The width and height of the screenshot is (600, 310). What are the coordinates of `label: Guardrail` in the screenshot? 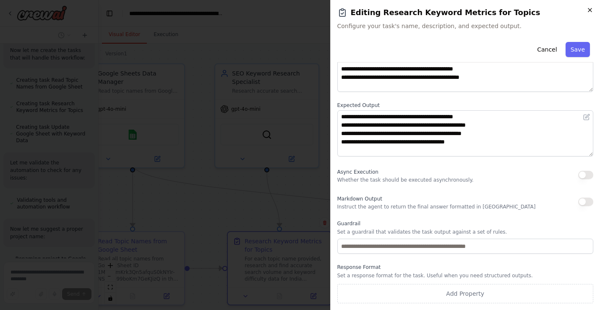 It's located at (465, 224).